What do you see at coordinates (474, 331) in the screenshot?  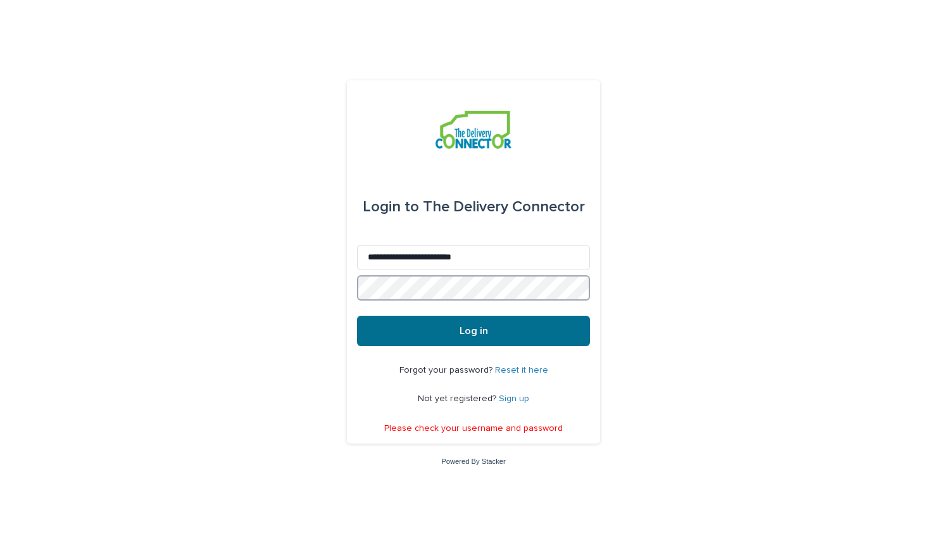 I see `button: Log in` at bounding box center [474, 331].